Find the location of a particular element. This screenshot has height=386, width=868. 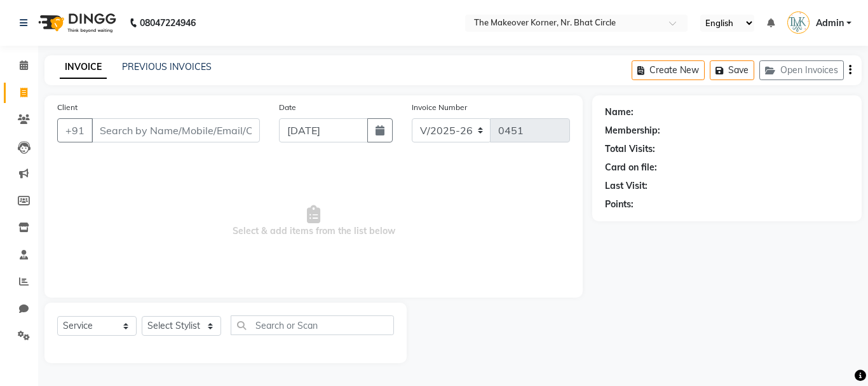

div: Points: is located at coordinates (619, 204).